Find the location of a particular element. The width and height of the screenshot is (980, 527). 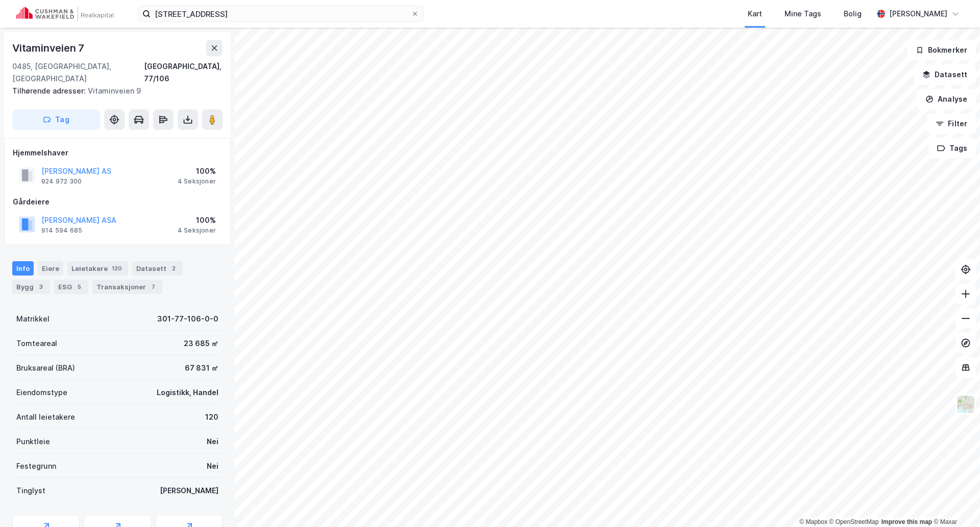

div: Tinglyst is located at coordinates (31, 490).